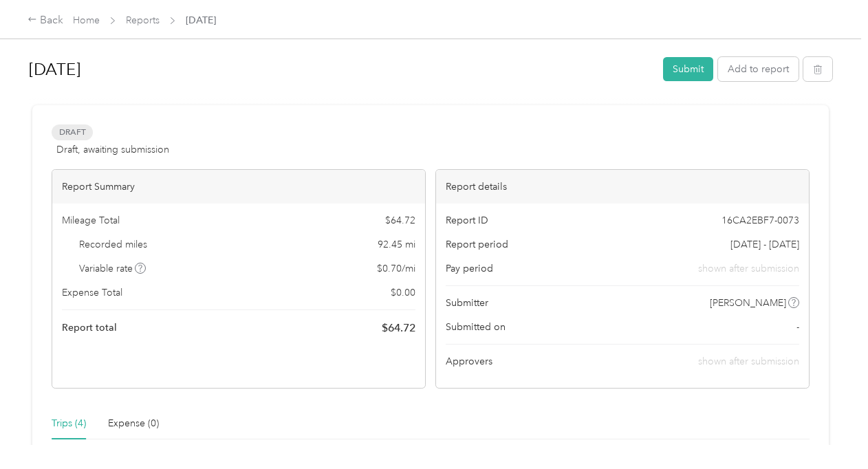 The height and width of the screenshot is (469, 868). What do you see at coordinates (467, 302) in the screenshot?
I see `span: Submitter` at bounding box center [467, 302].